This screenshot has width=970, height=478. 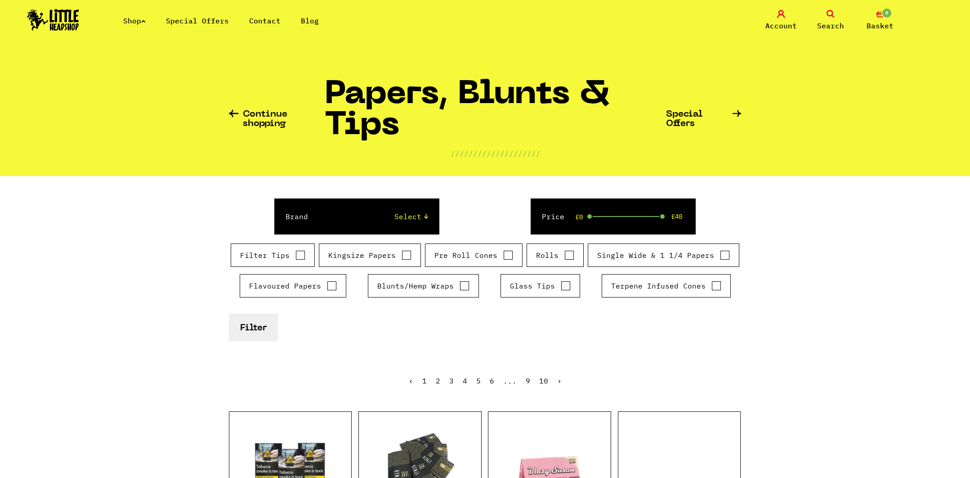 What do you see at coordinates (297, 216) in the screenshot?
I see `label: Brand` at bounding box center [297, 216].